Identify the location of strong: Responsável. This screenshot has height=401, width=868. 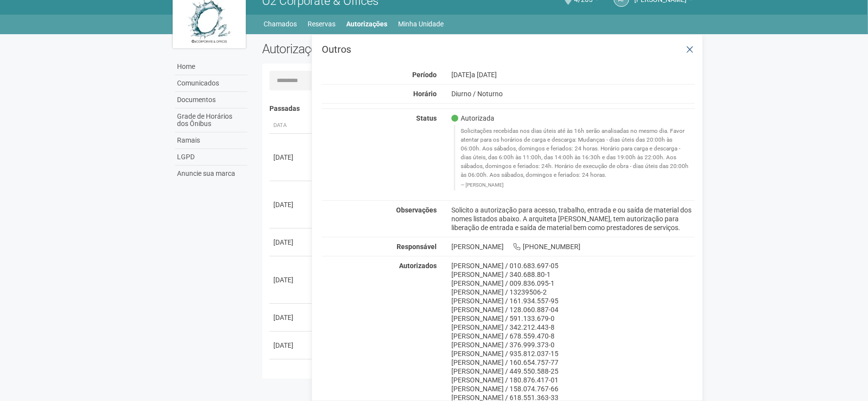
(417, 247).